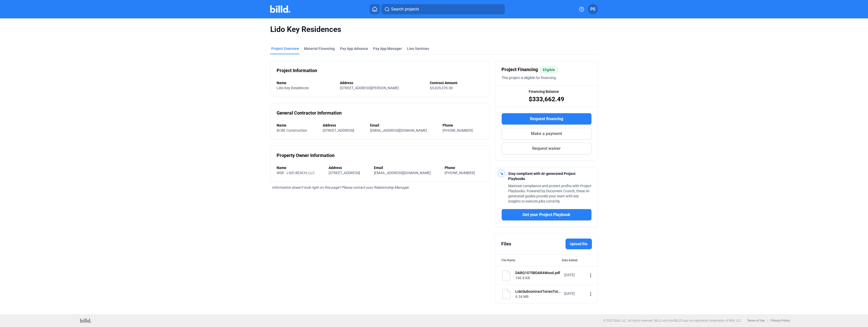 Image resolution: width=868 pixels, height=327 pixels. I want to click on span: BCBE Construction, so click(291, 130).